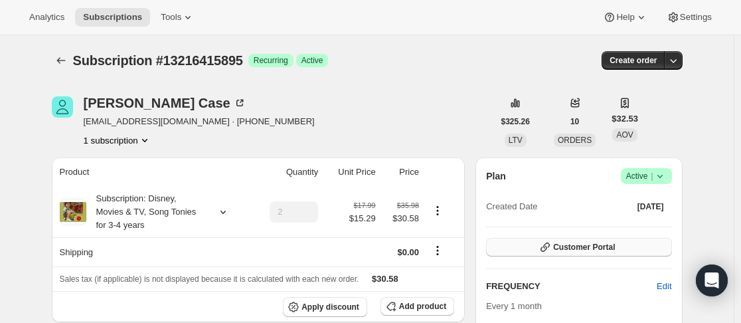  I want to click on span: Recurring, so click(271, 60).